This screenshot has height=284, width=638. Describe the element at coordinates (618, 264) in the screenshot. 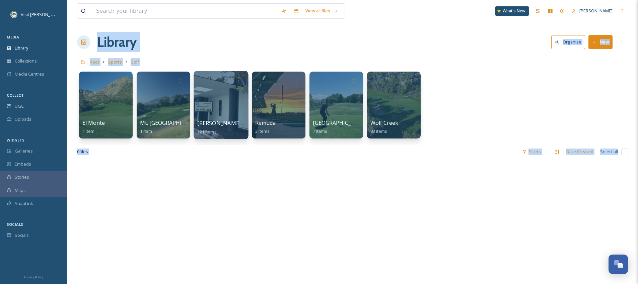

I see `button: Open Chat` at that location.